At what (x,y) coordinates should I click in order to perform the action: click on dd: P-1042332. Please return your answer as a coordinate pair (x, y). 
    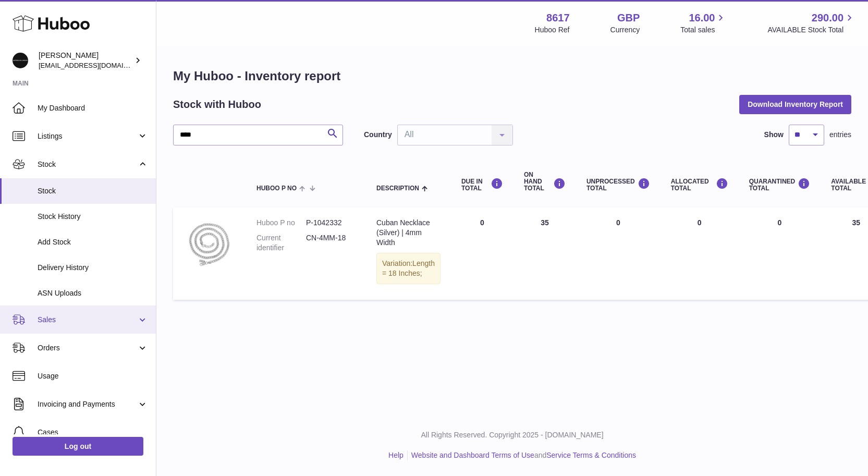
    Looking at the image, I should click on (331, 223).